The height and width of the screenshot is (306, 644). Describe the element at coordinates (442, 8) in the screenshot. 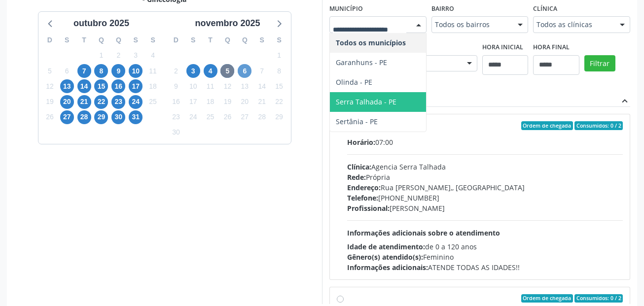

I see `label: Bairro` at that location.